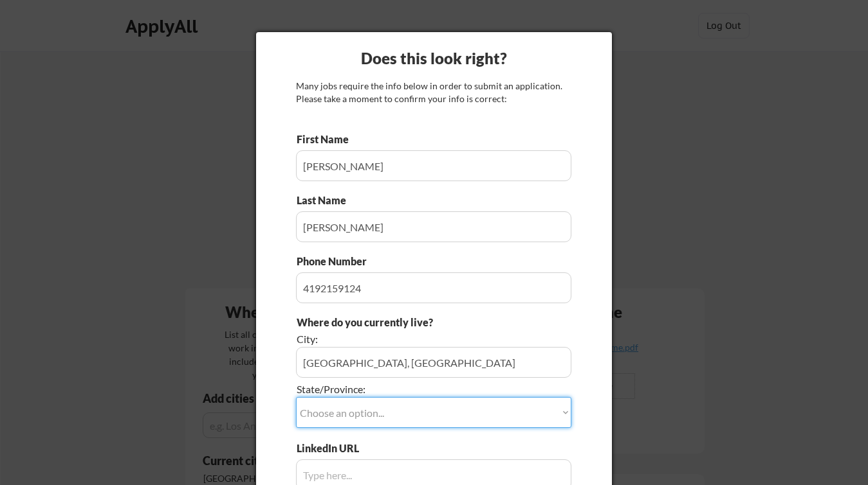 This screenshot has height=485, width=868. Describe the element at coordinates (398, 389) in the screenshot. I see `div: State/Province:` at that location.